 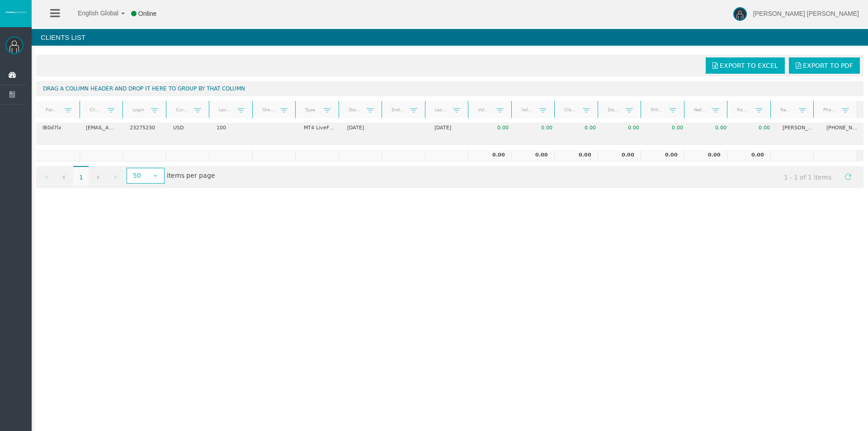 What do you see at coordinates (849, 177) in the screenshot?
I see `span: Refresh` at bounding box center [849, 177].